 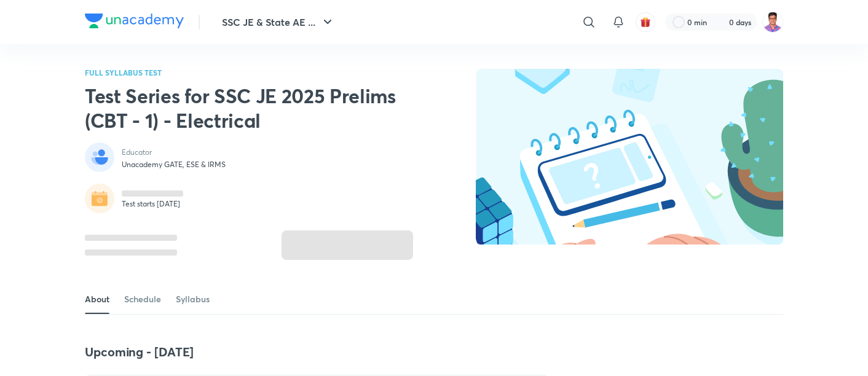 What do you see at coordinates (242, 108) in the screenshot?
I see `h2: Test Series for SSC JE 2025 Prelims (CBT - 1) - Electrical` at bounding box center [242, 108].